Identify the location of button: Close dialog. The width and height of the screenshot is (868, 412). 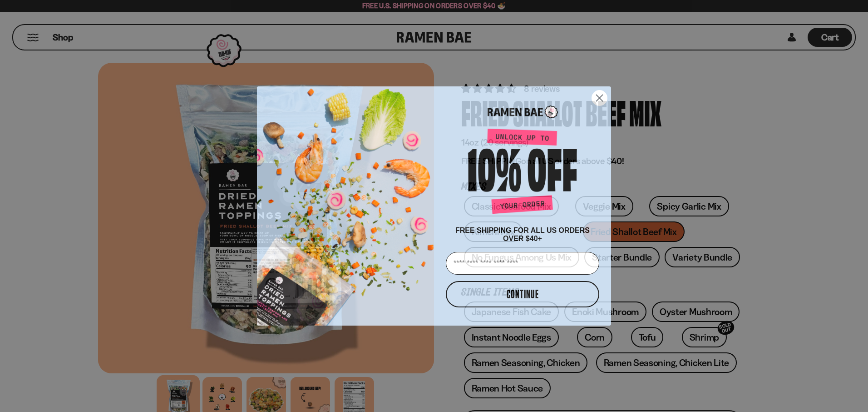
(599, 98).